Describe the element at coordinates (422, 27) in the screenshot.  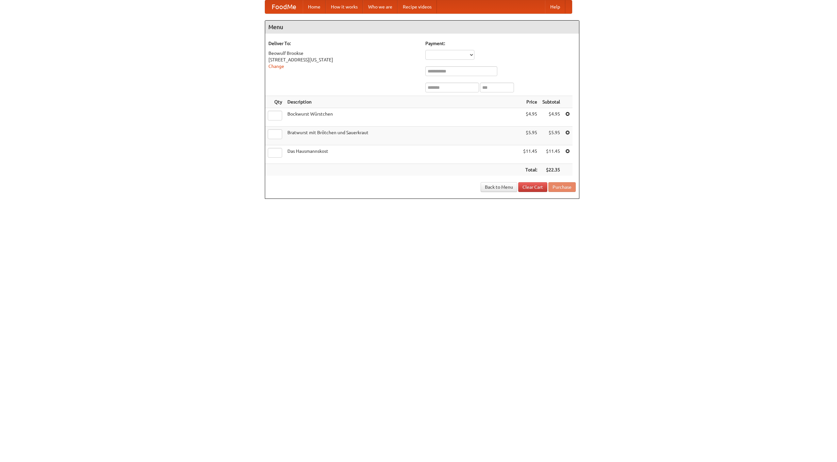
I see `h4: Menu` at that location.